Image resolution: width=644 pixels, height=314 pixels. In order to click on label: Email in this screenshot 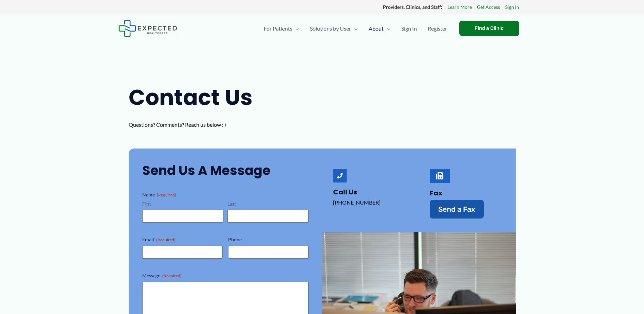, I will do `click(182, 239)`.